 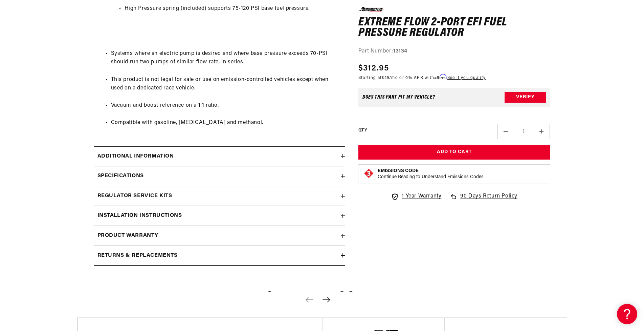 What do you see at coordinates (484, 200) in the screenshot?
I see `a: 90 Days Return Policy` at bounding box center [484, 200].